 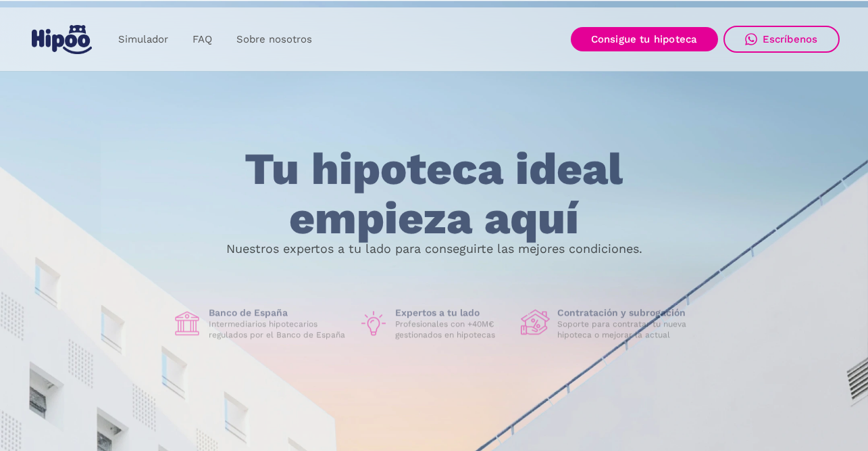 I want to click on a: Consigue tu hipoteca, so click(x=644, y=39).